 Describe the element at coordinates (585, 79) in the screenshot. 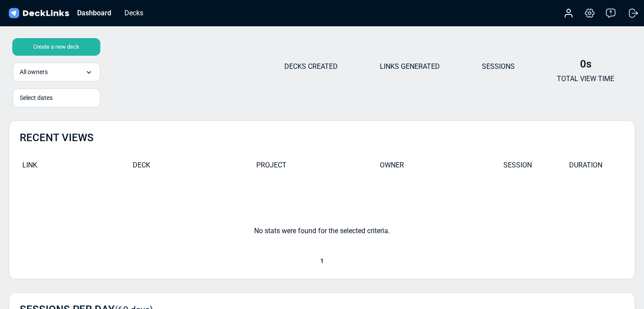

I see `p: TOTAL VIEW TIME` at that location.